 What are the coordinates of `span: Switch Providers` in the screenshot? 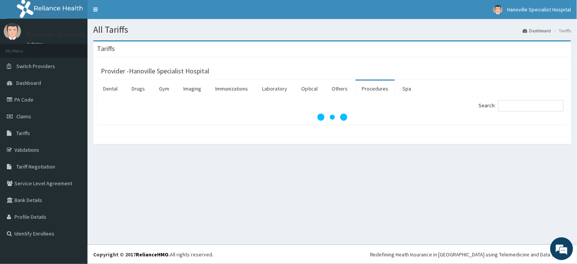 It's located at (36, 66).